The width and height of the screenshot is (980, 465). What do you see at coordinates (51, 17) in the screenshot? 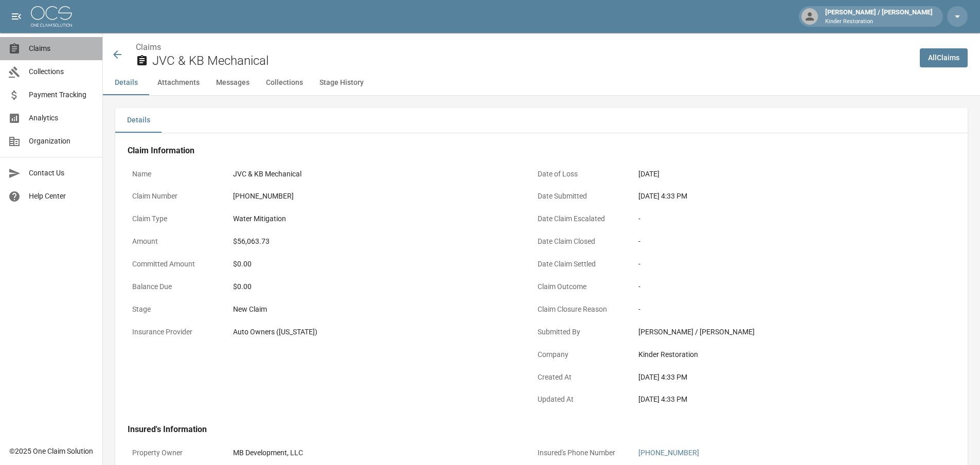
I see `img: ocs-logo-white-transparent.png` at bounding box center [51, 17].